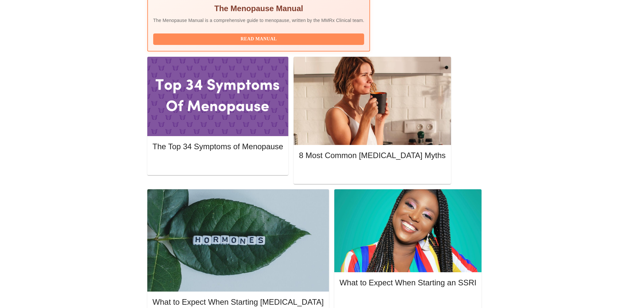 This screenshot has height=308, width=644. I want to click on button: Read Manual, so click(259, 39).